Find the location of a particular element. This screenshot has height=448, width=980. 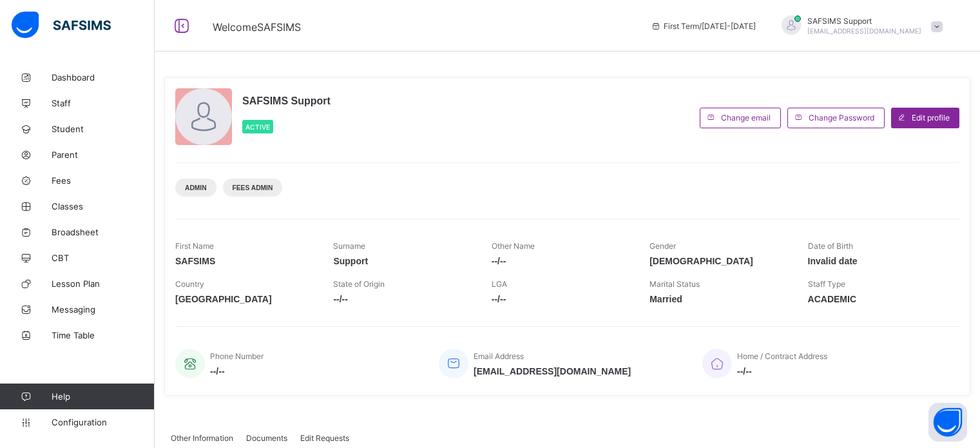

span: Staff Type is located at coordinates (827, 283).